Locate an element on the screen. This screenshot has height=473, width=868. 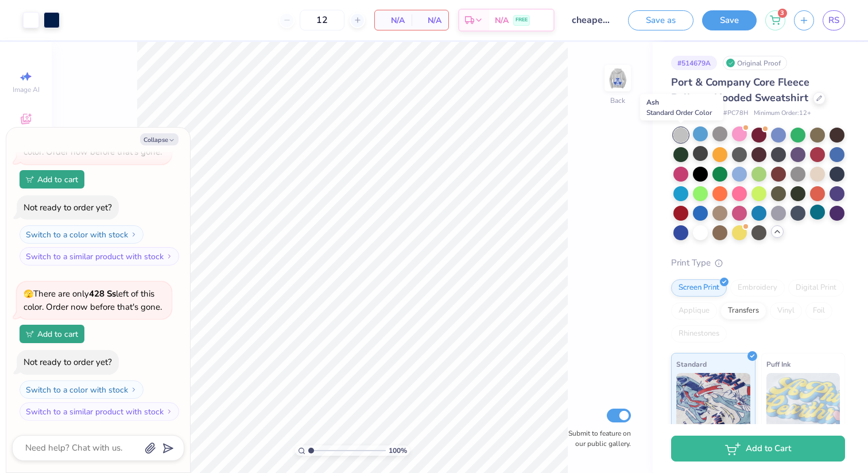
span: FREE is located at coordinates (521, 20).